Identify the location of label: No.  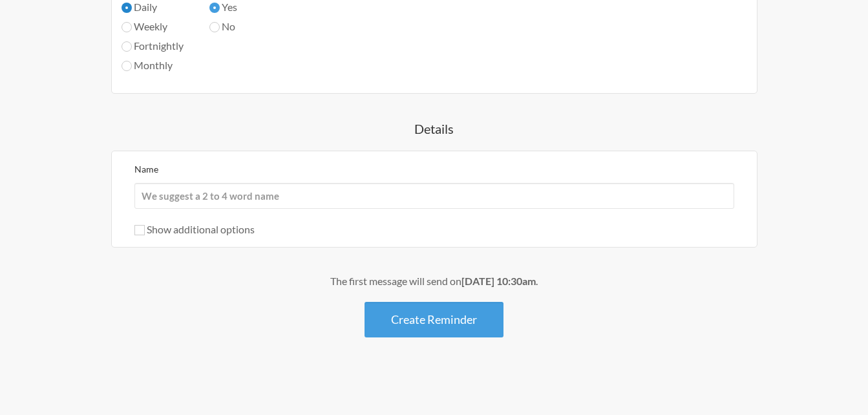
(244, 27).